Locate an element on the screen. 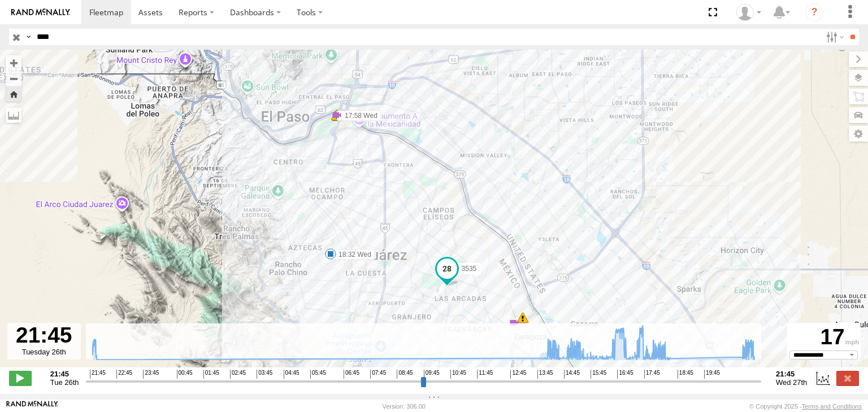 This screenshot has height=412, width=868. label: Measure is located at coordinates (13, 116).